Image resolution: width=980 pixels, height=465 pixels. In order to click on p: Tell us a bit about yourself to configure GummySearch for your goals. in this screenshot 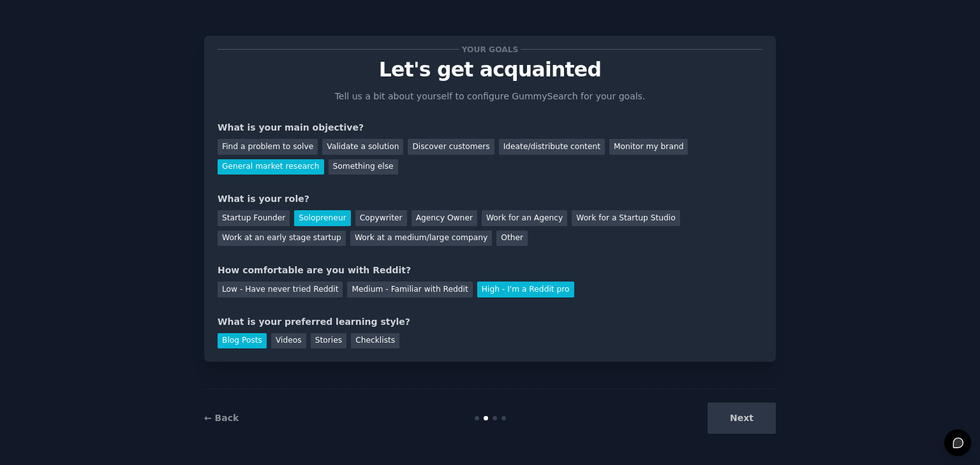, I will do `click(490, 96)`.